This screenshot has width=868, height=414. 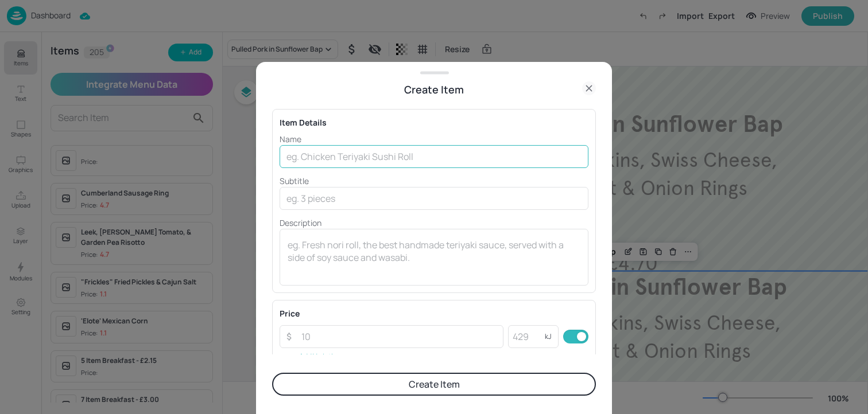 I want to click on div: Create Item, so click(x=434, y=89).